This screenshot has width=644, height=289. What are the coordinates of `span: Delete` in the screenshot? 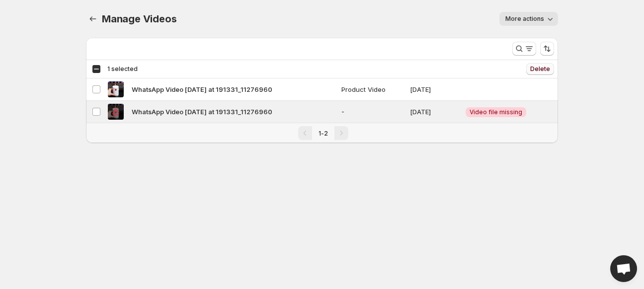 It's located at (540, 69).